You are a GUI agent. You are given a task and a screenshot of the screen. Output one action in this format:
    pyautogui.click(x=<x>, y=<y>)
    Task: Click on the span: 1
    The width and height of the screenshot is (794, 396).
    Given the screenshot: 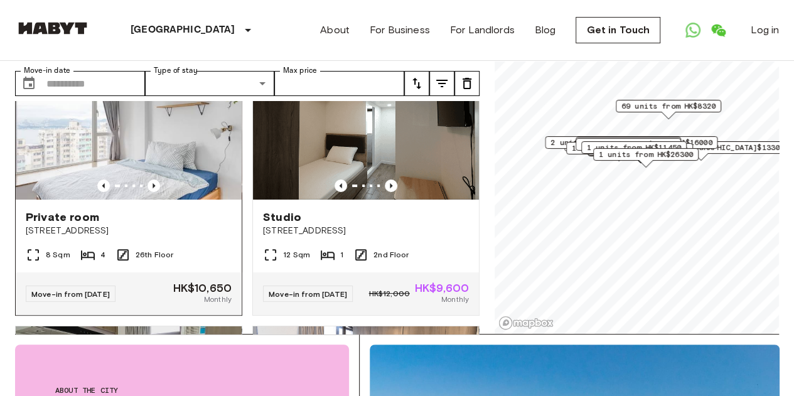 What is the action you would take?
    pyautogui.click(x=342, y=255)
    